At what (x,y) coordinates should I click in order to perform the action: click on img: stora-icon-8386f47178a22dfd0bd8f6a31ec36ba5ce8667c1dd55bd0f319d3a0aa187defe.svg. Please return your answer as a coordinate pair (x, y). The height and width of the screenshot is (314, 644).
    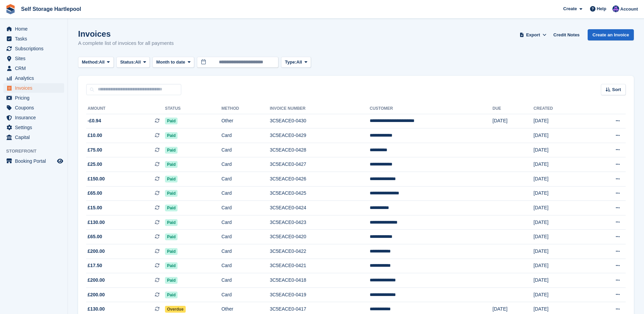
    Looking at the image, I should click on (11, 9).